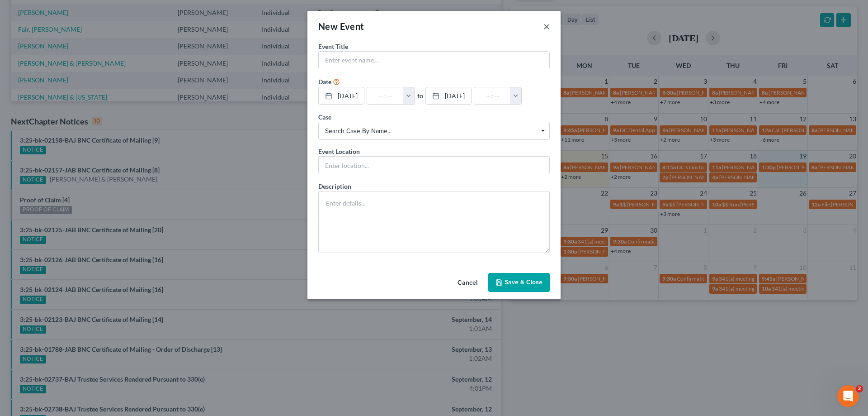 This screenshot has width=868, height=416. What do you see at coordinates (342, 26) in the screenshot?
I see `span: New Event` at bounding box center [342, 26].